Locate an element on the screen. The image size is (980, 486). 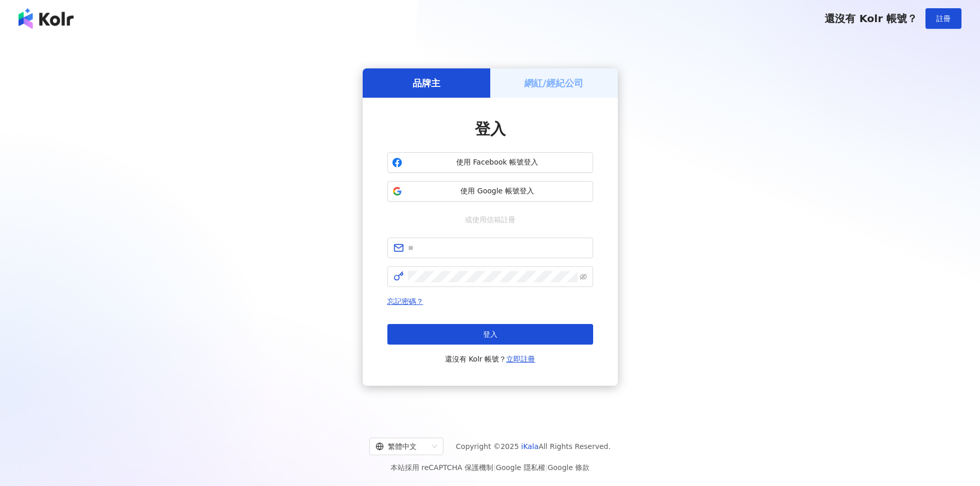
button: 使用 Google 帳號登入 is located at coordinates (490, 192).